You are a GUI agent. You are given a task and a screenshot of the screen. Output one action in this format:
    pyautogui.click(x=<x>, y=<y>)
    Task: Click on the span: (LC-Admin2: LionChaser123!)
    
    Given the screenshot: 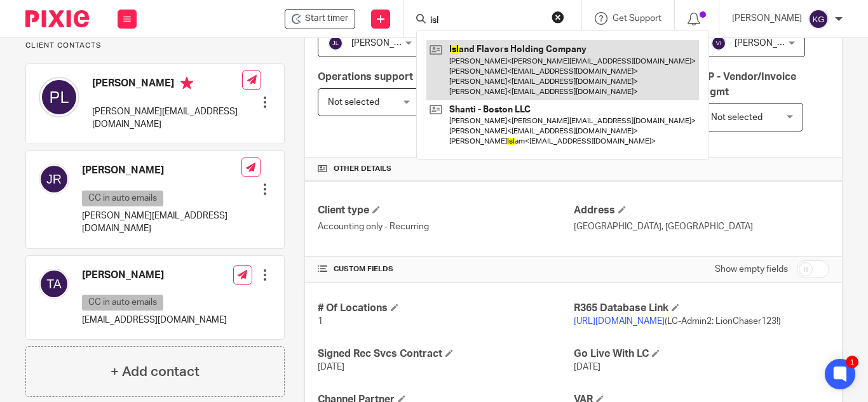 What is the action you would take?
    pyautogui.click(x=677, y=321)
    